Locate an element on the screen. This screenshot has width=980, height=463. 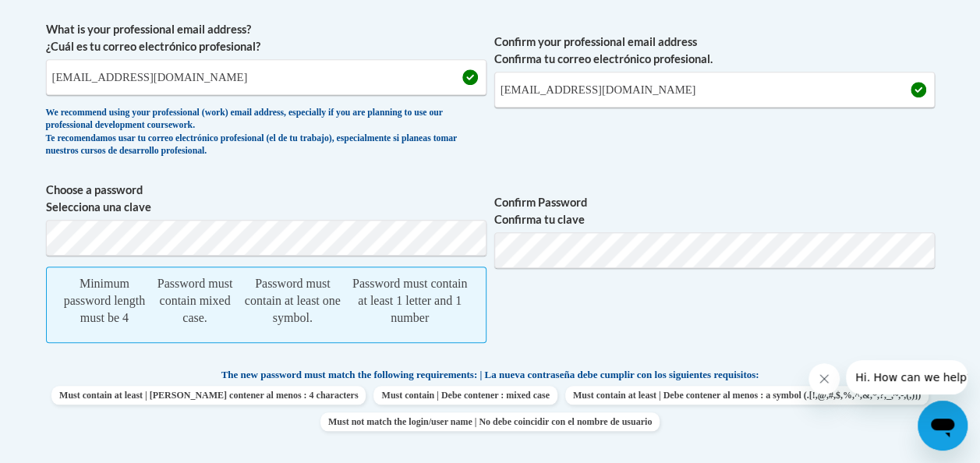
label: What is your professional email address? ¿Cuál es tu correo electrónico profesional? is located at coordinates (266, 38).